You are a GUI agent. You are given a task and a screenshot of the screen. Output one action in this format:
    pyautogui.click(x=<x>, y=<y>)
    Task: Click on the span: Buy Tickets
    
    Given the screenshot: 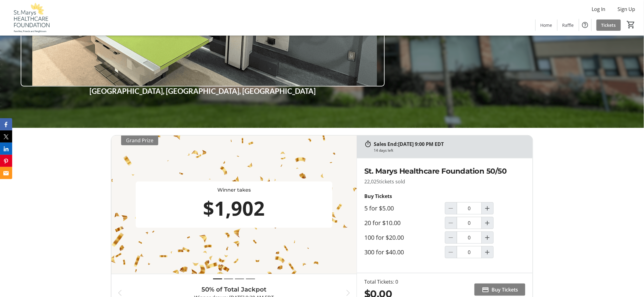 What is the action you would take?
    pyautogui.click(x=504, y=290)
    